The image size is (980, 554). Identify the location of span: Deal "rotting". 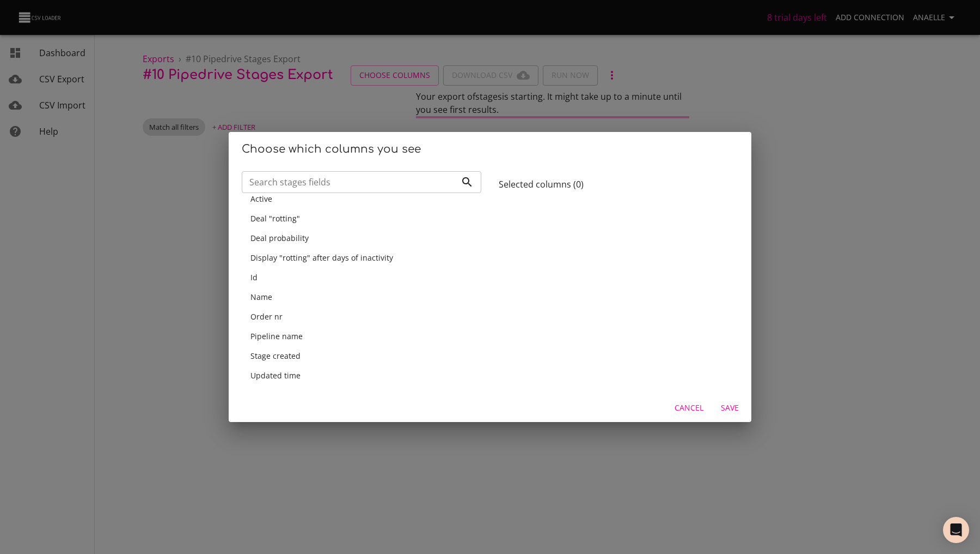
(275, 218).